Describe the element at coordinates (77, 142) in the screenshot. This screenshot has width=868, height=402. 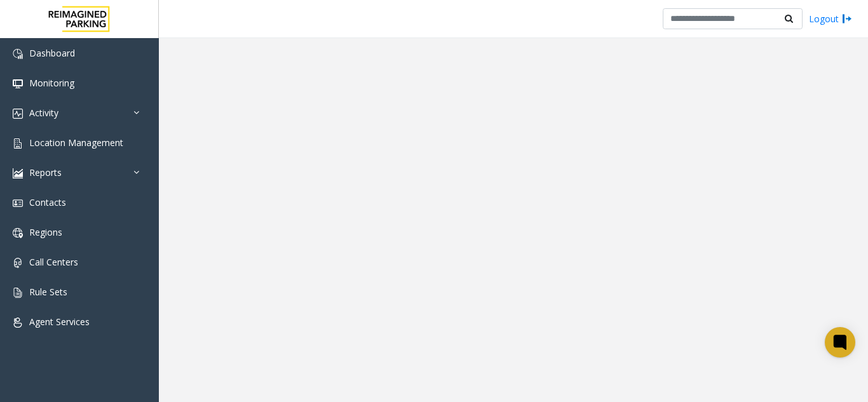
I see `span: Location Management` at that location.